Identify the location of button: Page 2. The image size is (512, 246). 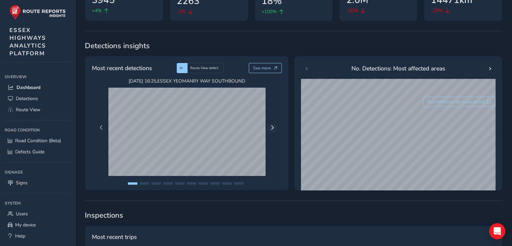
(144, 183).